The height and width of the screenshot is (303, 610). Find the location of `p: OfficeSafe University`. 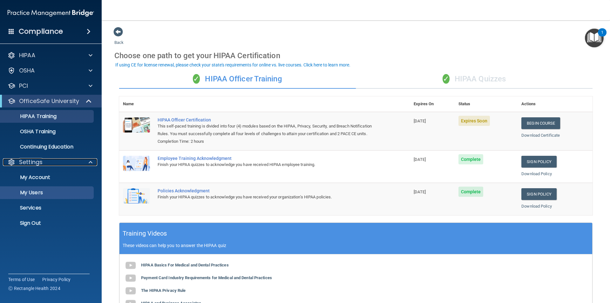

p: OfficeSafe University is located at coordinates (49, 101).